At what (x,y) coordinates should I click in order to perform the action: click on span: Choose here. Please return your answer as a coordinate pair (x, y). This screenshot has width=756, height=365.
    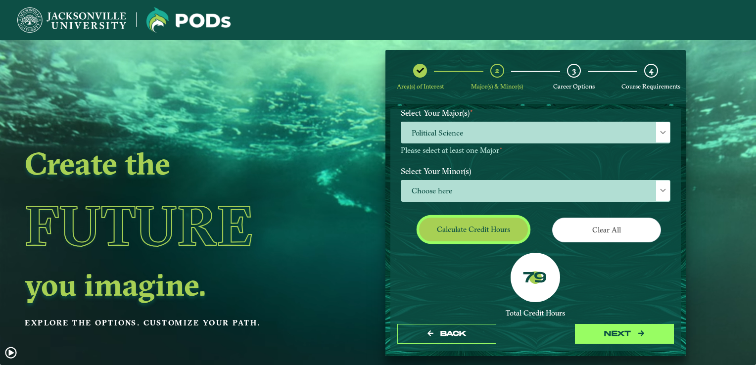
    Looking at the image, I should click on (535, 191).